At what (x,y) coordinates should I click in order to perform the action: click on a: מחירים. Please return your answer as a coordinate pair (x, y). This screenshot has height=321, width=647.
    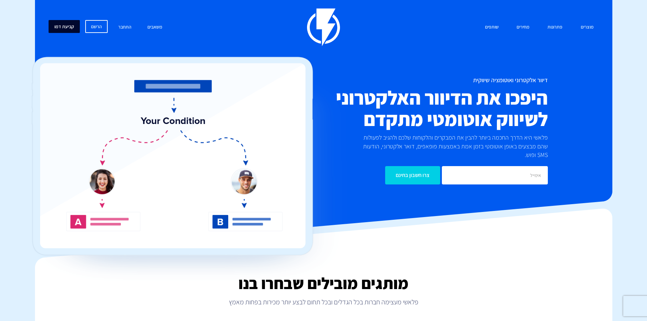
    Looking at the image, I should click on (523, 27).